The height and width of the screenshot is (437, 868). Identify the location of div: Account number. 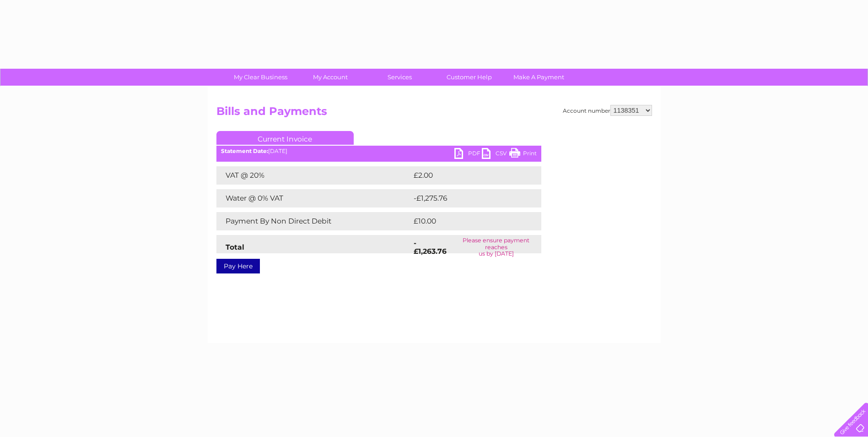
(607, 110).